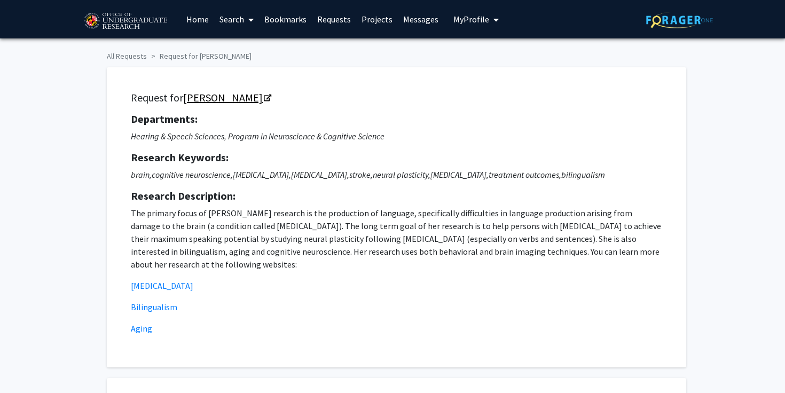  What do you see at coordinates (125, 21) in the screenshot?
I see `img: University of Maryland Logo` at bounding box center [125, 21].